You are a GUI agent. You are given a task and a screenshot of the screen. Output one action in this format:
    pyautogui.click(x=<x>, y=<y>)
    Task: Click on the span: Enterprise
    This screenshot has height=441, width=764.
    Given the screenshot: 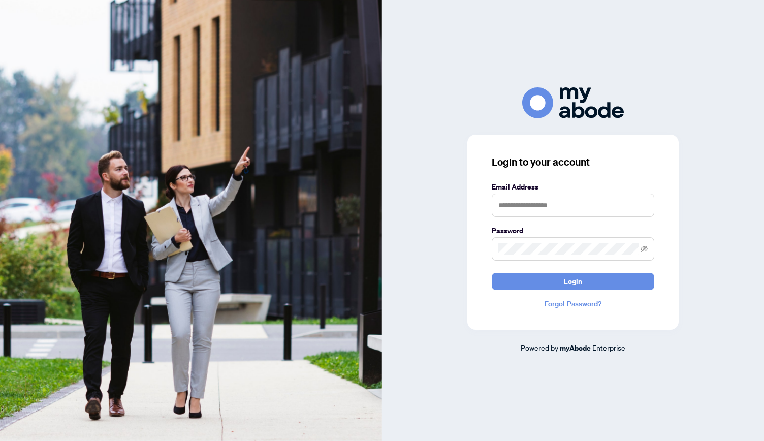 What is the action you would take?
    pyautogui.click(x=608, y=347)
    